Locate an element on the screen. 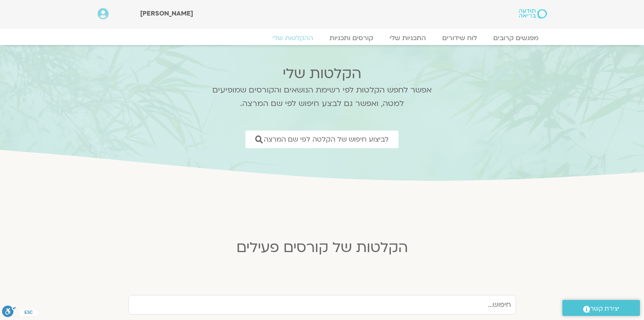 The image size is (644, 320). a: לביצוע חיפוש של הקלטה לפי שם המרצה is located at coordinates (322, 139).